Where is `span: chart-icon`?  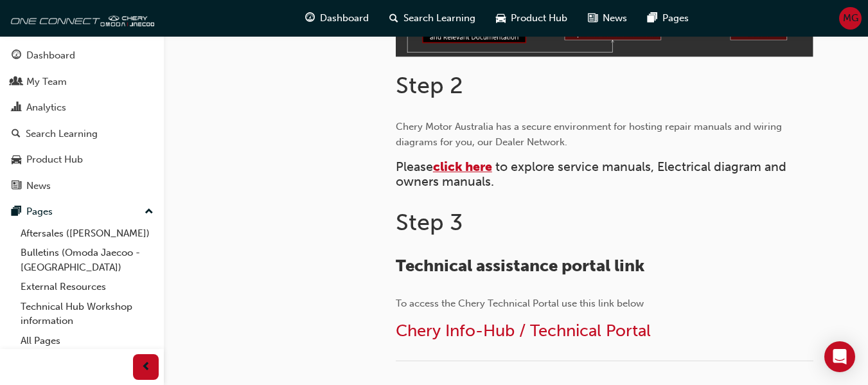 span: chart-icon is located at coordinates (16, 108).